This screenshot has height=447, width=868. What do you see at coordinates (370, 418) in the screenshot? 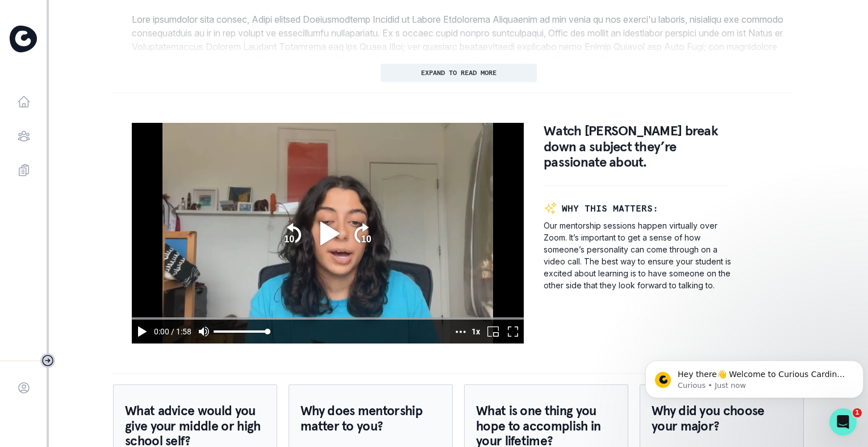
I see `p: Why does mentorship matter to you?` at bounding box center [370, 418].